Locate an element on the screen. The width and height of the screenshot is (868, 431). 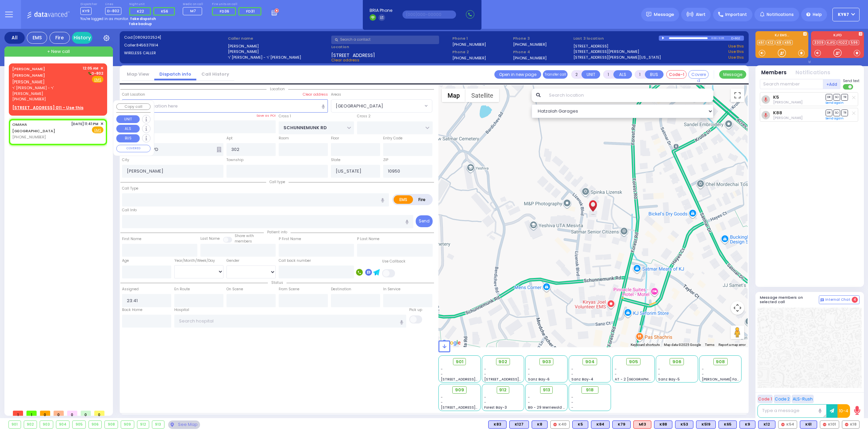
span: 903 is located at coordinates (546, 362).